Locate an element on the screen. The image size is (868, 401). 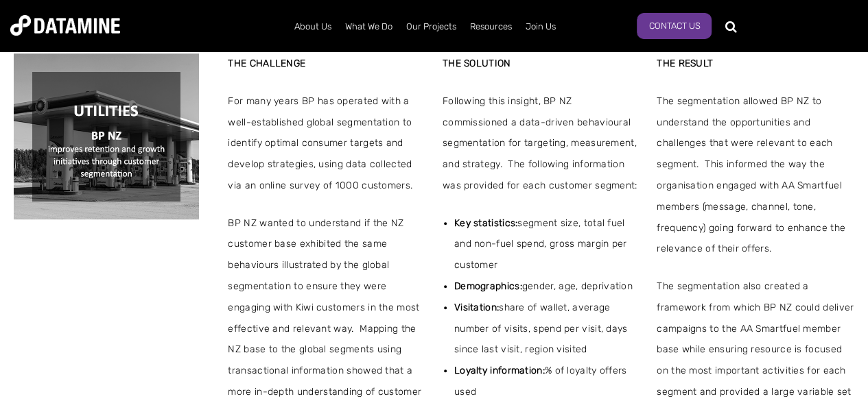
a: Our Projects is located at coordinates (431, 27).